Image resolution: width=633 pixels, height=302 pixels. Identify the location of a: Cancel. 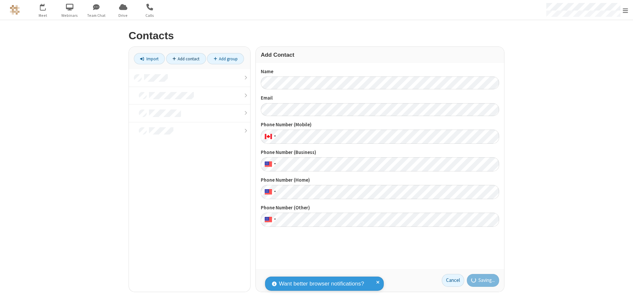
(453, 281).